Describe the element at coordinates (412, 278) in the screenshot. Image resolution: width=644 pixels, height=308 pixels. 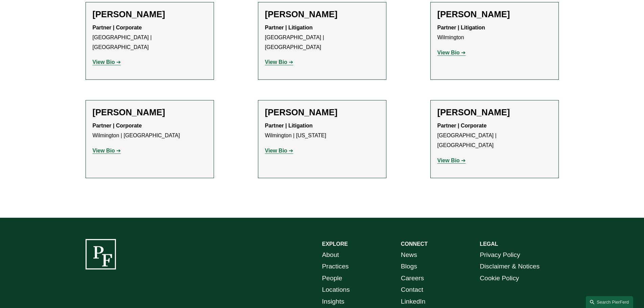
I see `a: Careers` at that location.